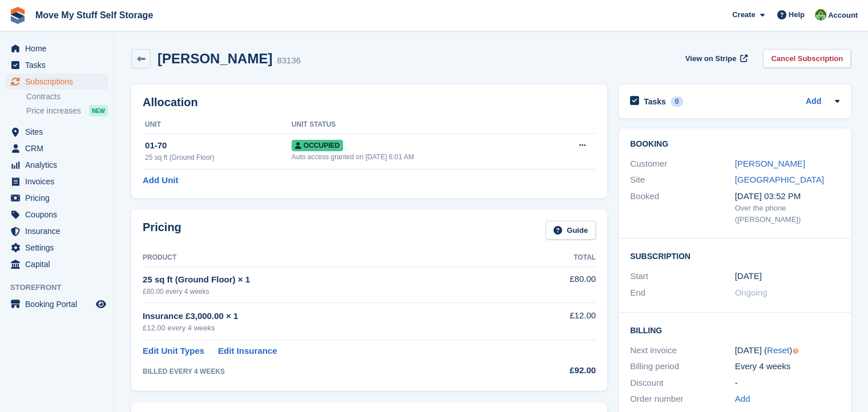 Image resolution: width=868 pixels, height=412 pixels. I want to click on time: 2025-06-28 00:00:00 UTC, so click(748, 276).